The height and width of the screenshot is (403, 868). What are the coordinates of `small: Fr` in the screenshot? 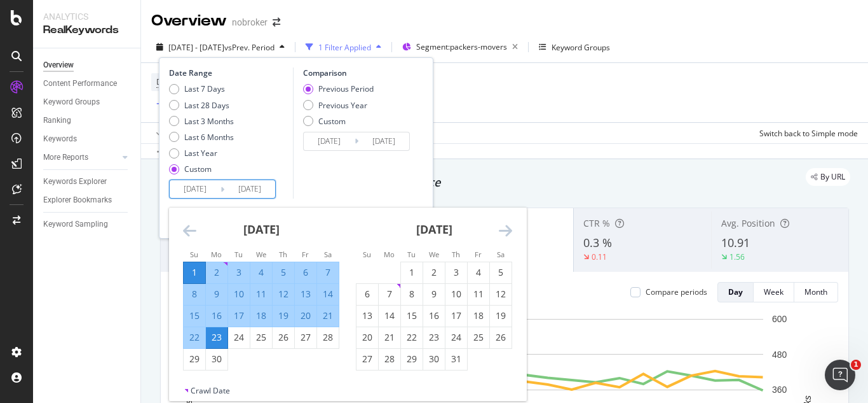 It's located at (305, 254).